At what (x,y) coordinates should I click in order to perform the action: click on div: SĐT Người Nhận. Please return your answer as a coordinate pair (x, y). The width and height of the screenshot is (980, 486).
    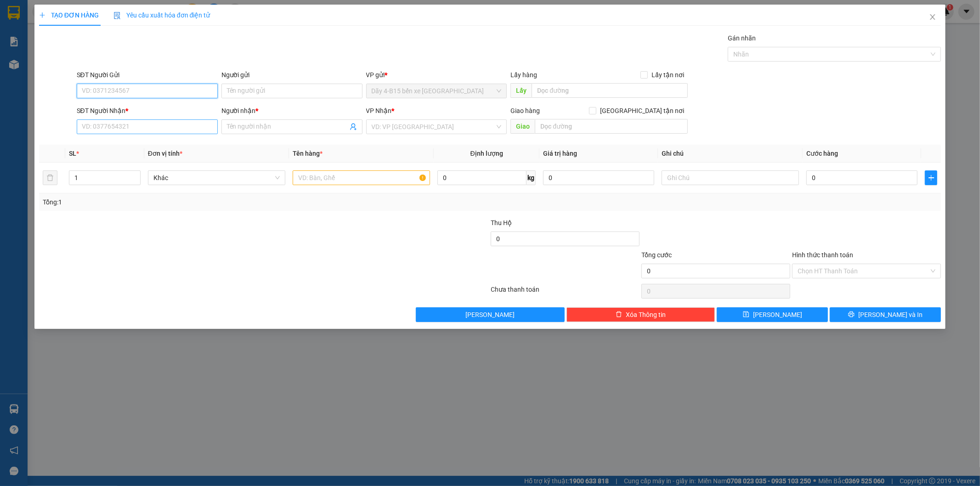
    Looking at the image, I should click on (147, 111).